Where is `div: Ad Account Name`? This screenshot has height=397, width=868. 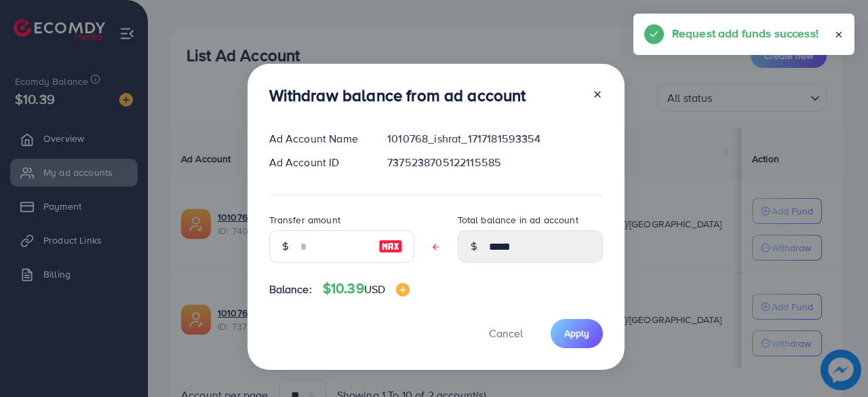 div: Ad Account Name is located at coordinates (317, 139).